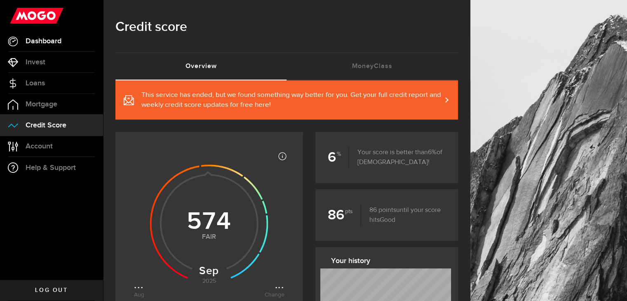  Describe the element at coordinates (344, 215) in the screenshot. I see `b: 86` at that location.